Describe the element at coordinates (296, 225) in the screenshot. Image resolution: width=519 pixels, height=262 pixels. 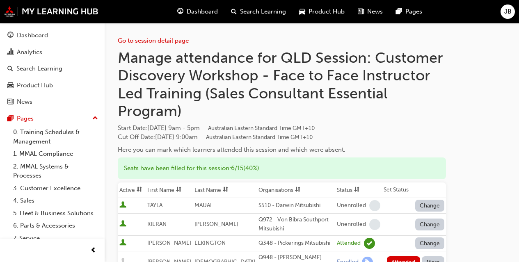
I see `div: Q972 - Von Bibra Southport Mitsubishi` at that location.